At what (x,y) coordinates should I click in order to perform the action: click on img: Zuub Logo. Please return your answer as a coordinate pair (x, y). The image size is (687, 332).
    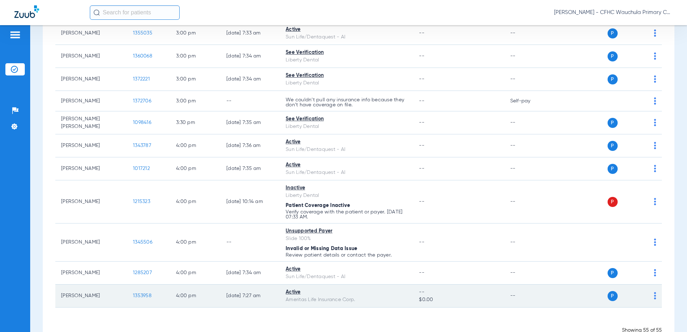
    Looking at the image, I should click on (27, 12).